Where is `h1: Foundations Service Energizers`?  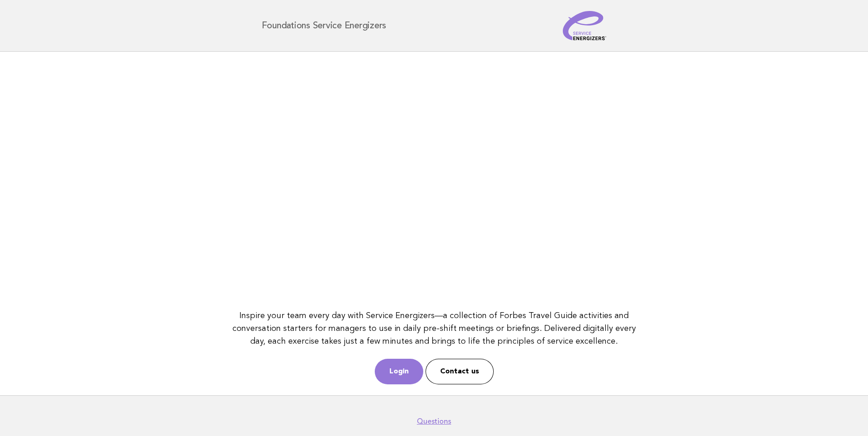 h1: Foundations Service Energizers is located at coordinates (323, 25).